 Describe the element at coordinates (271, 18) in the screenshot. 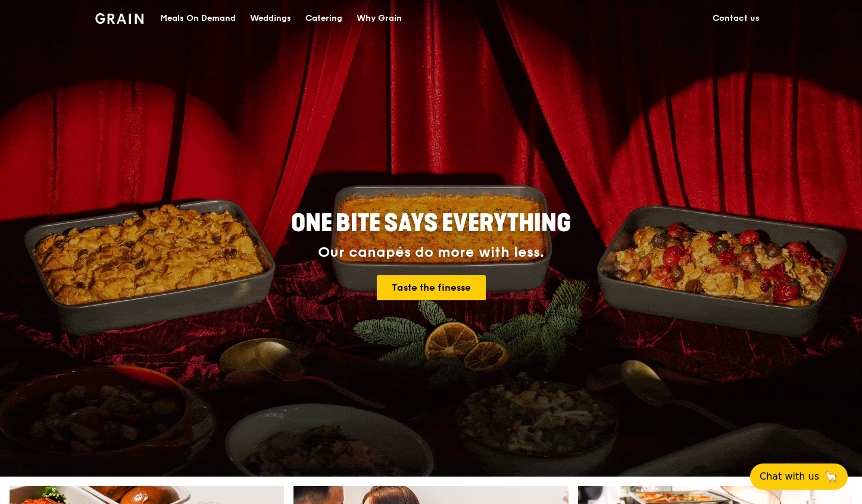

I see `a: Weddings` at that location.